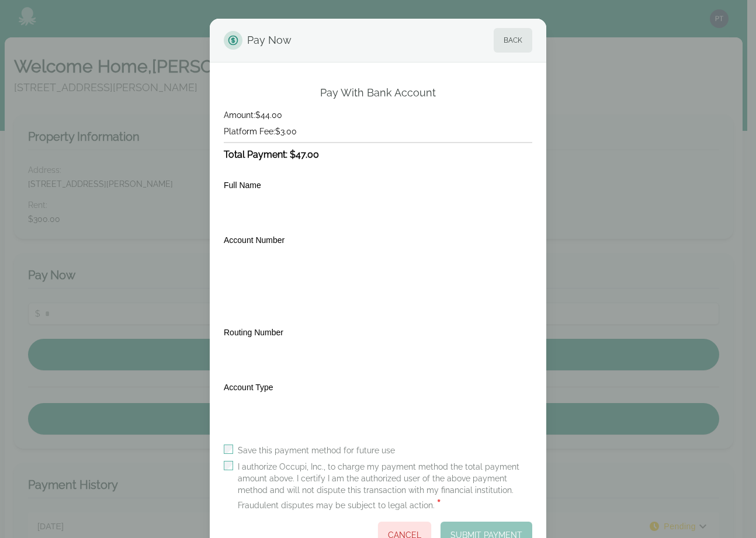 Image resolution: width=756 pixels, height=538 pixels. Describe the element at coordinates (378, 131) in the screenshot. I see `h4: Platform Fee: $3.00` at that location.